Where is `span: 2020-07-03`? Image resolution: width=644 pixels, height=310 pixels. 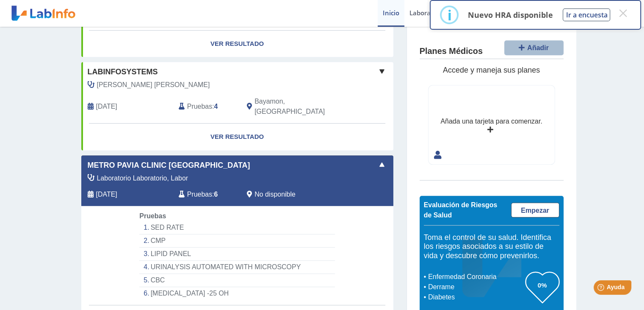
span: 2020-07-03 is located at coordinates (107, 107).